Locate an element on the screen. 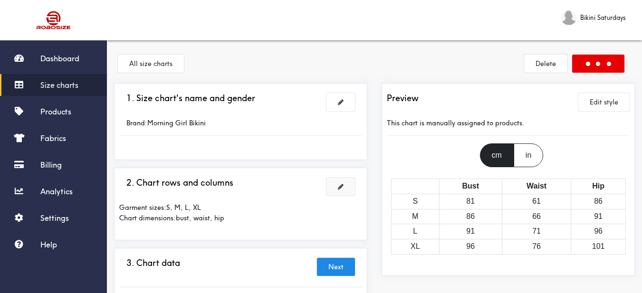  h3: 3. Chart data is located at coordinates (153, 263).